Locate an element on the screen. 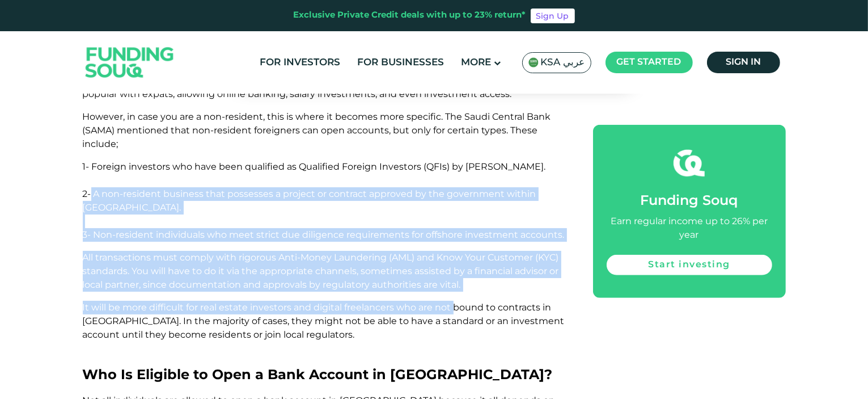 The width and height of the screenshot is (868, 399). a: Sign in is located at coordinates (743, 63).